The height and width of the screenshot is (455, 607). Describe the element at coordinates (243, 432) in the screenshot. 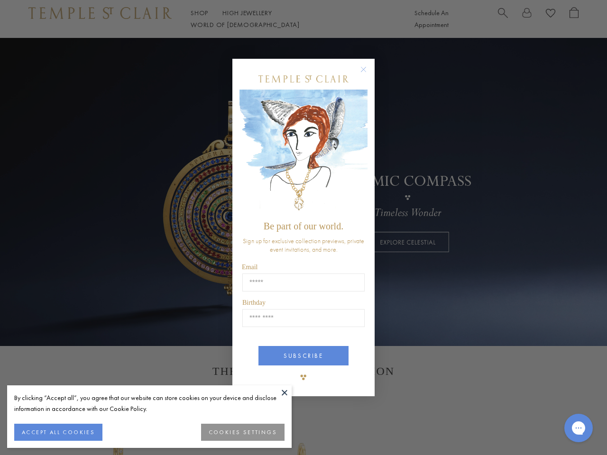

I see `button: COOKIES SETTINGS` at that location.